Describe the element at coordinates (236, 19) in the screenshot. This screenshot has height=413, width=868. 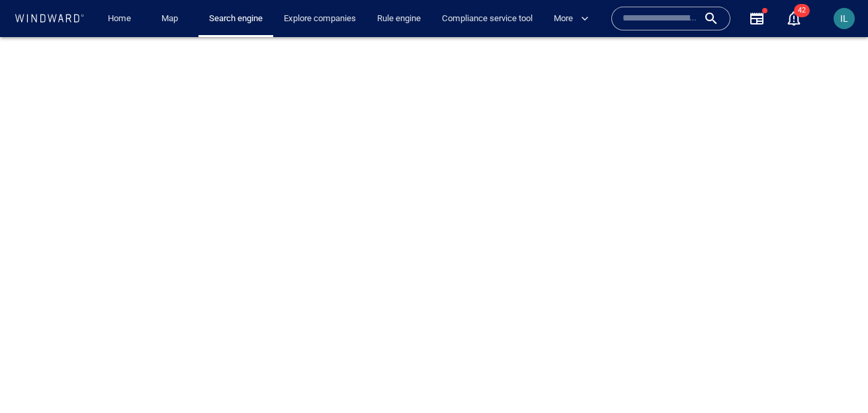
I see `button: Search engine` at that location.